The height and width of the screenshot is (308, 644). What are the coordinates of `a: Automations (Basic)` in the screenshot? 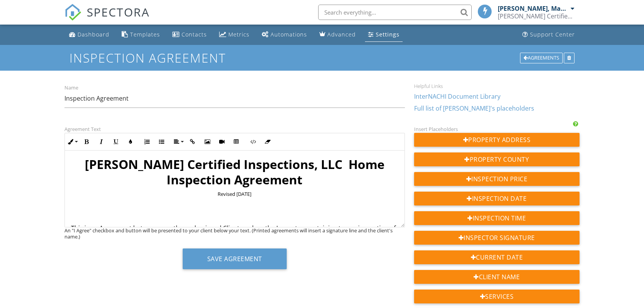 It's located at (285, 35).